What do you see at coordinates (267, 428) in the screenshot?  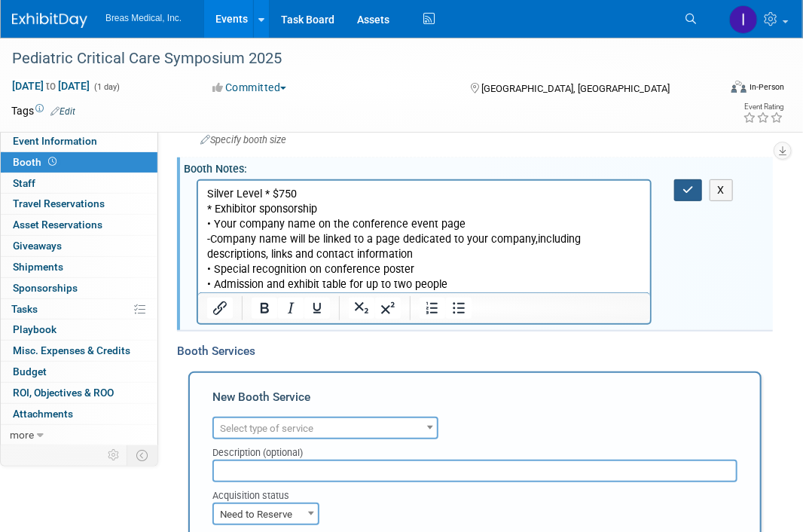 I see `span: Select type of service` at bounding box center [267, 428].